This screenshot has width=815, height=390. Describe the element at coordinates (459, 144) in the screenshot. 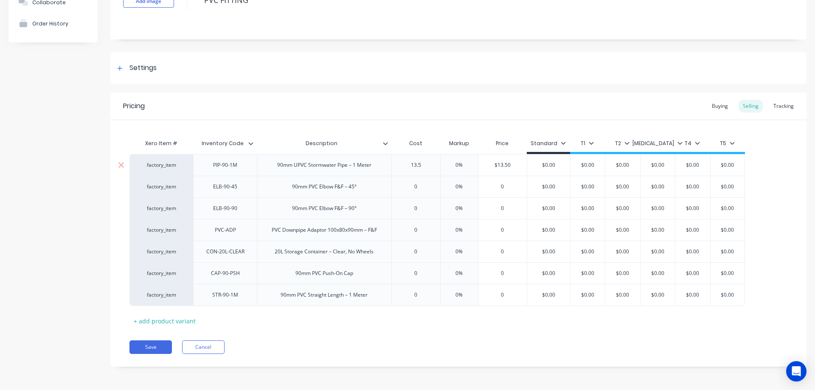

I see `div: Markup` at that location.